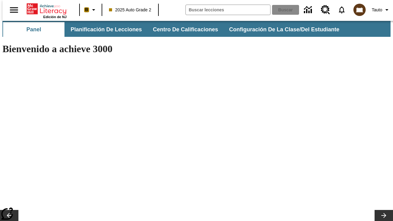  Describe the element at coordinates (377, 10) in the screenshot. I see `span: Tauto` at that location.